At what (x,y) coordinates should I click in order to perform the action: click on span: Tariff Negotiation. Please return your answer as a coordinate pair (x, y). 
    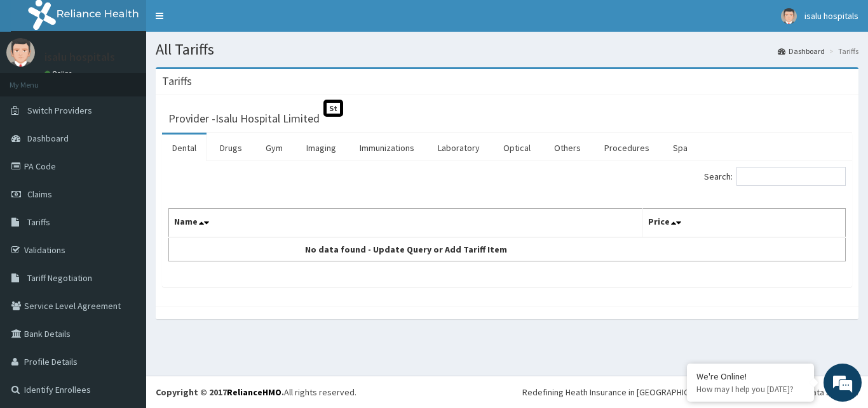
    Looking at the image, I should click on (60, 278).